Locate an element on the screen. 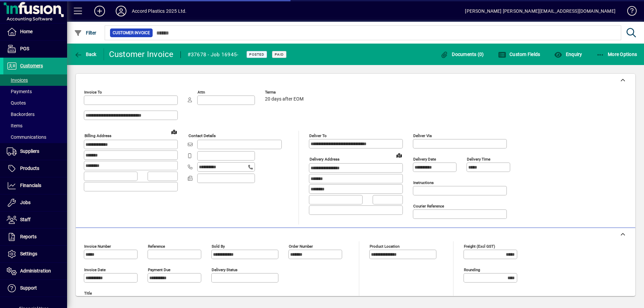 The height and width of the screenshot is (308, 644). span: Backorders is located at coordinates (20, 114).